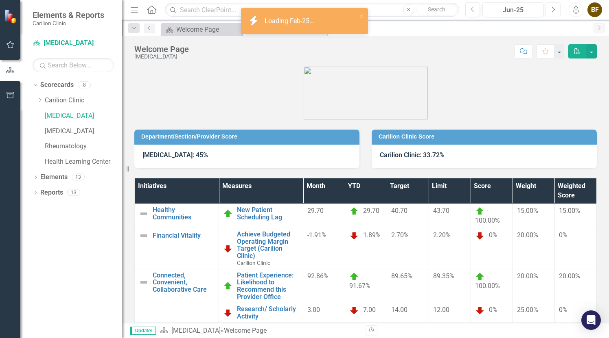 The image size is (609, 338). Describe the element at coordinates (73, 65) in the screenshot. I see `input: Search Below...` at that location.